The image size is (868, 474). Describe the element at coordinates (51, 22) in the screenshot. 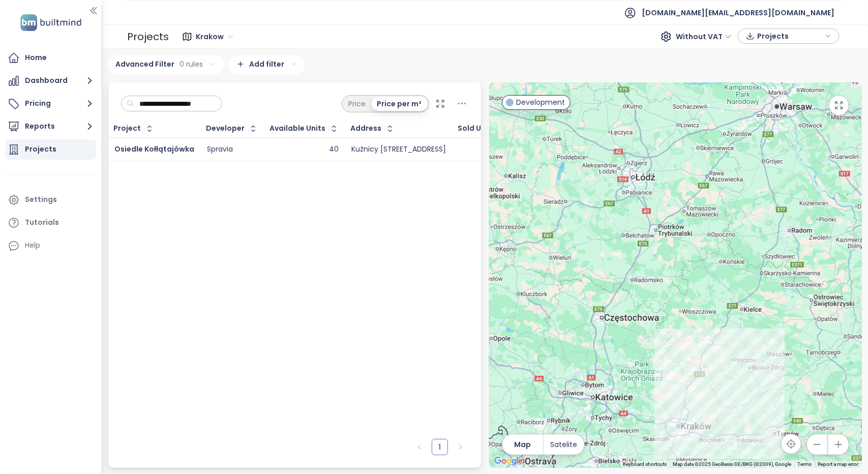

I see `img: logo` at that location.